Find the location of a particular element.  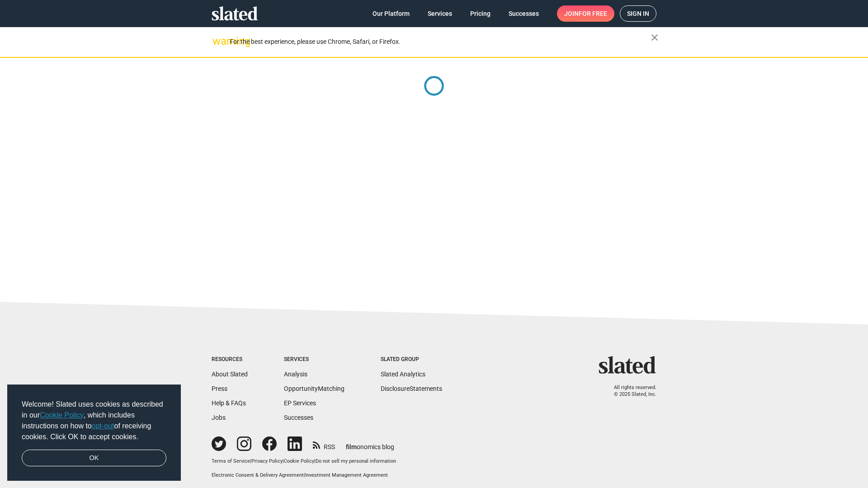

a: Privacy Policy is located at coordinates (266, 461).